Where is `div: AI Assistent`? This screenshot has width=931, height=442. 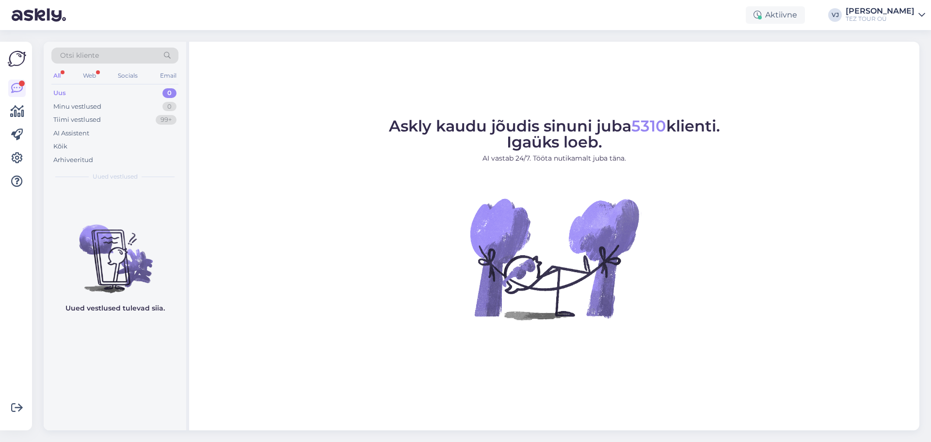
div: AI Assistent is located at coordinates (71, 133).